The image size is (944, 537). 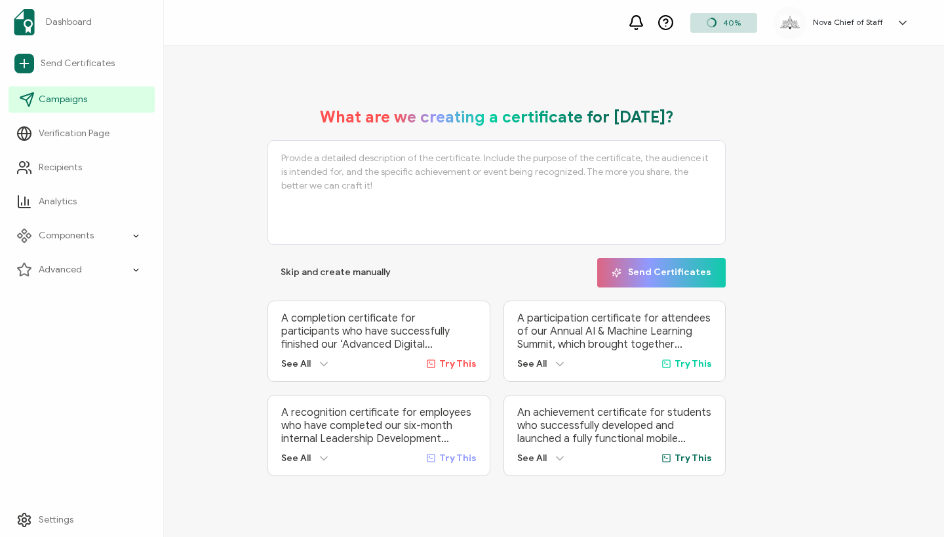 What do you see at coordinates (81, 134) in the screenshot?
I see `a: Verification Page` at bounding box center [81, 134].